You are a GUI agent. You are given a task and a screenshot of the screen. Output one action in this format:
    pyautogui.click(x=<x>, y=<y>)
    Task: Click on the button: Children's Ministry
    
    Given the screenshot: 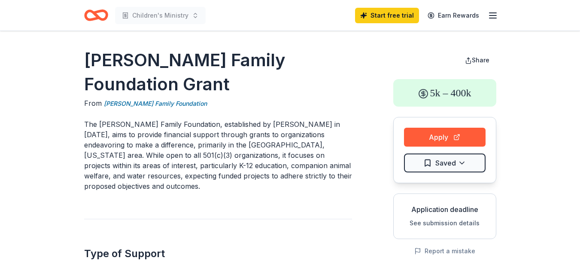 What is the action you would take?
    pyautogui.click(x=160, y=15)
    